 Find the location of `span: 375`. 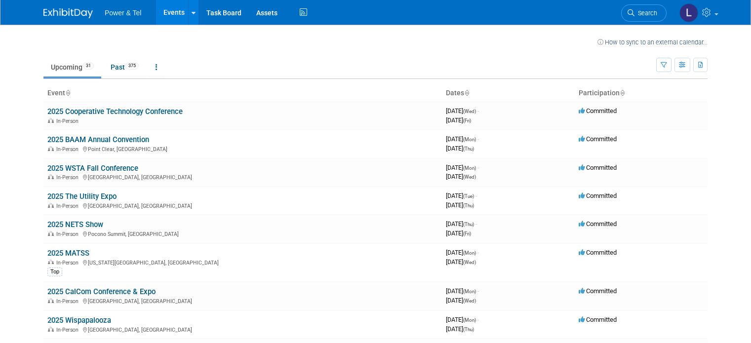

span: 375 is located at coordinates (132, 66).